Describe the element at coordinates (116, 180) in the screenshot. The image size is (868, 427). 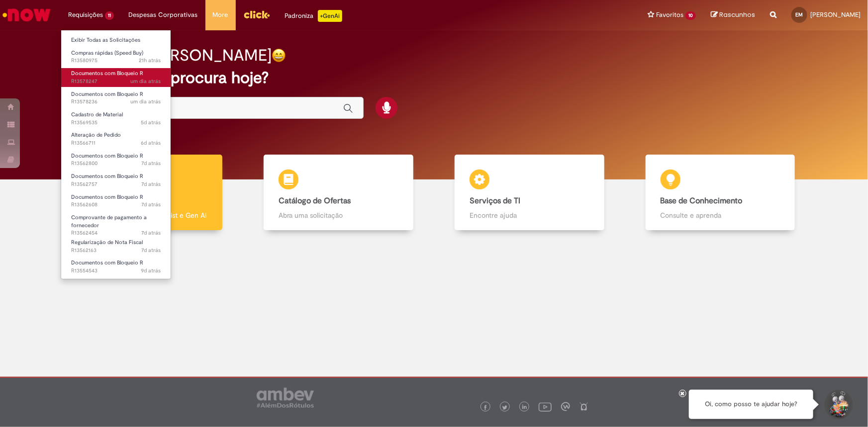
I see `a: Aberto R13562757 : Documentos com Bloqueio R` at that location.